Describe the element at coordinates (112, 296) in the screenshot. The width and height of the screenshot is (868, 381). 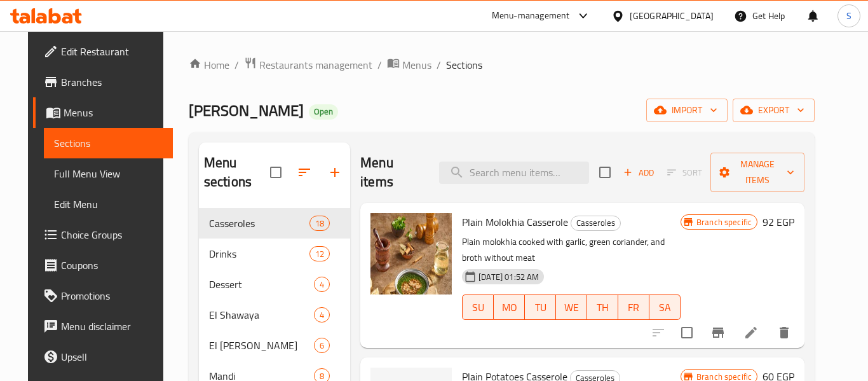
I see `span: Promotions` at that location.